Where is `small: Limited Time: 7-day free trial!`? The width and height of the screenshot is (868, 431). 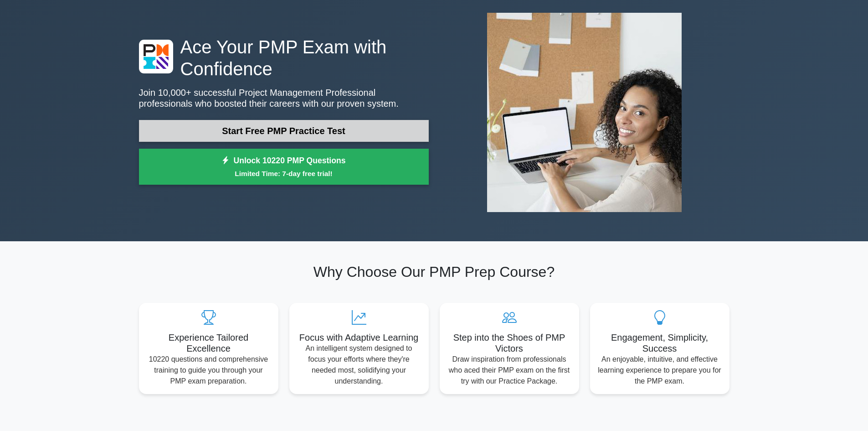 small: Limited Time: 7-day free trial! is located at coordinates (284, 173).